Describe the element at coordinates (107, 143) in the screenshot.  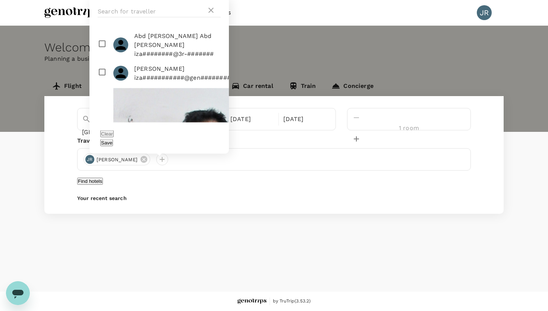
I see `button: Save` at that location.